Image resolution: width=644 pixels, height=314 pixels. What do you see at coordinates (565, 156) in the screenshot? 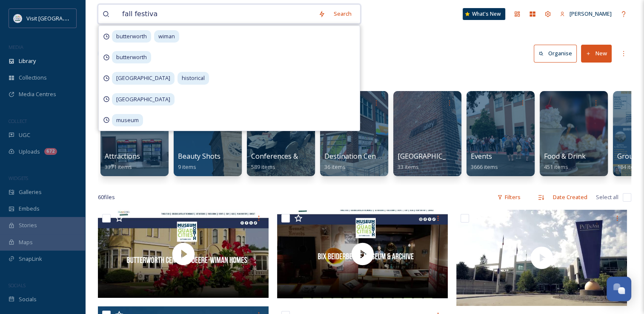
I see `span: Food & Drink` at bounding box center [565, 156].